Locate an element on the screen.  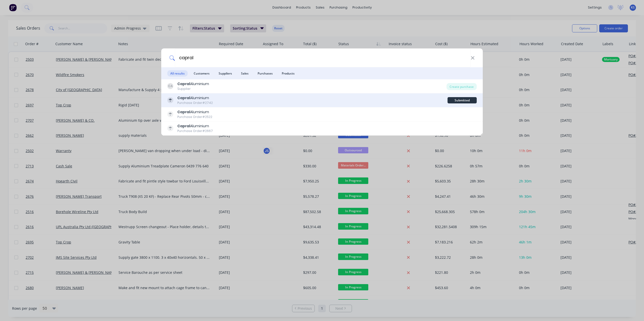
span: Sales is located at coordinates (245, 73).